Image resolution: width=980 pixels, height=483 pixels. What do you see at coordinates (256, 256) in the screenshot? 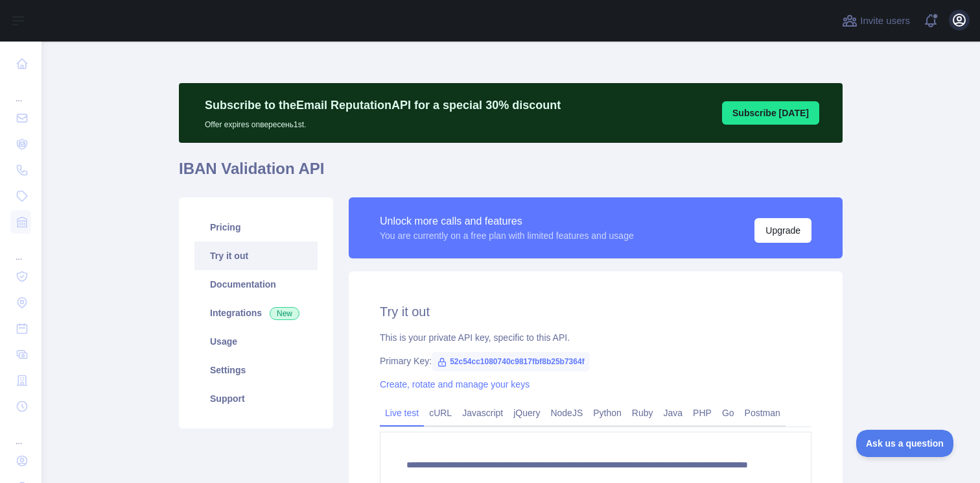
I see `a: Try it out` at bounding box center [256, 256].